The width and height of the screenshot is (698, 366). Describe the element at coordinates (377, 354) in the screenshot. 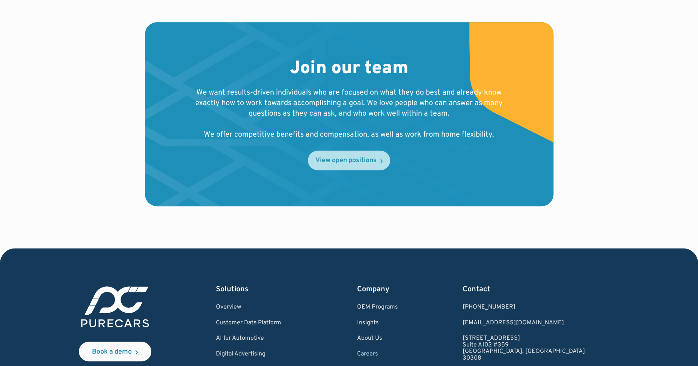

I see `a: Careers` at that location.